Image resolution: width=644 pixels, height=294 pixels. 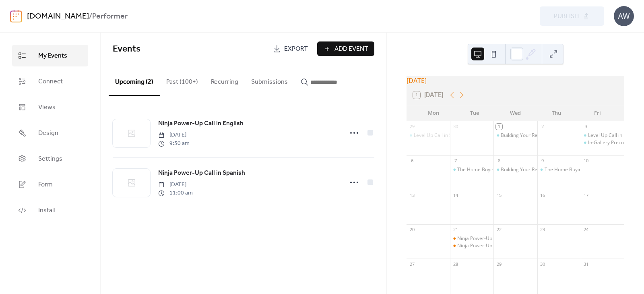 I want to click on span: My Events, so click(x=53, y=56).